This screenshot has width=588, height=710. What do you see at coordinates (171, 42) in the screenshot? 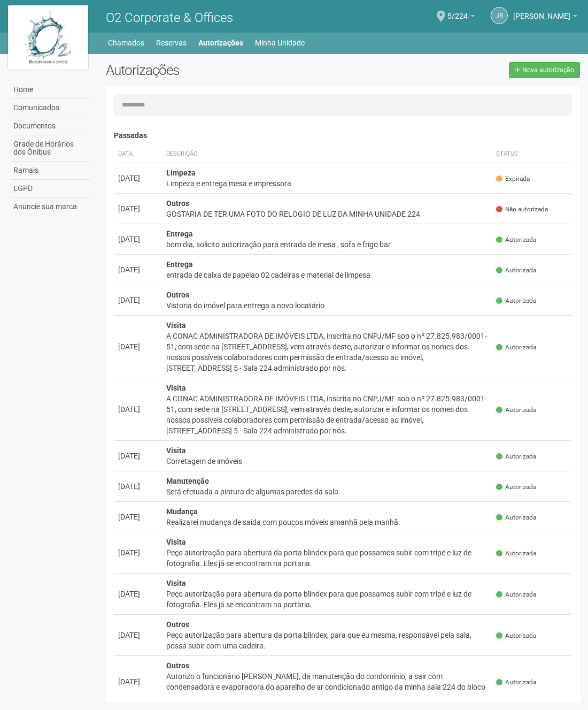
I see `a: Reservas` at bounding box center [171, 42].